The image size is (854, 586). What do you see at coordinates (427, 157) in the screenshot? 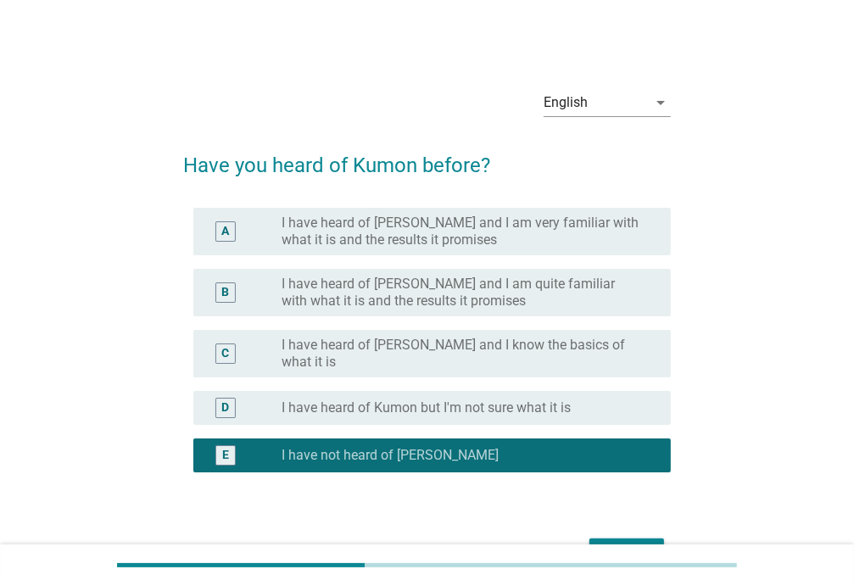
I see `h2: Have you heard of Kumon before?` at bounding box center [427, 157].